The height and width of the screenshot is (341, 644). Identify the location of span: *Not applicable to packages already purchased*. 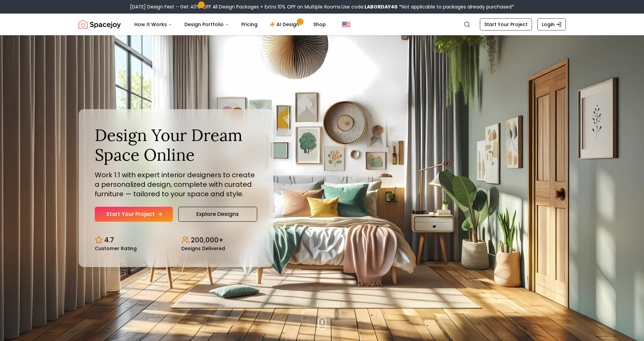
(456, 6).